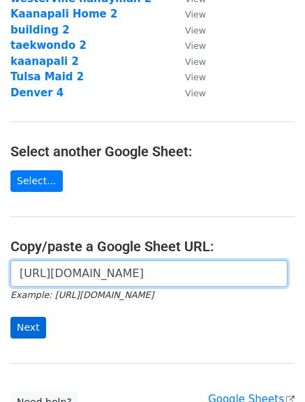 The width and height of the screenshot is (305, 402). I want to click on strong: Tulsa Maid 2, so click(47, 77).